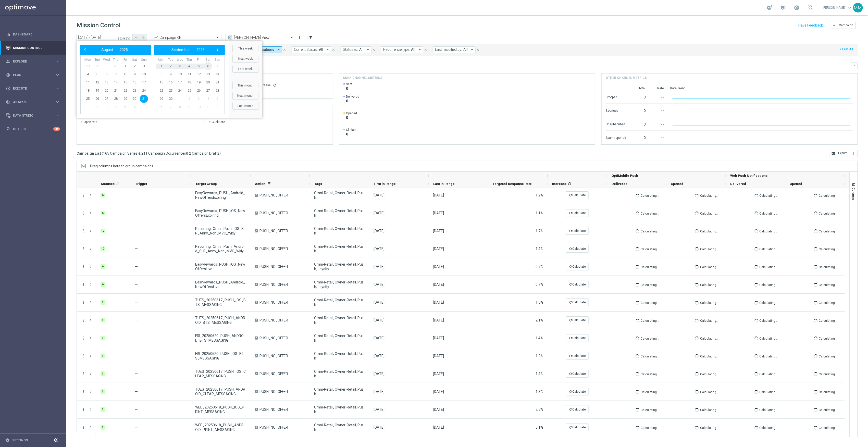  Describe the element at coordinates (33, 116) in the screenshot. I see `button: Data Studio keyboard_arrow_right` at that location.